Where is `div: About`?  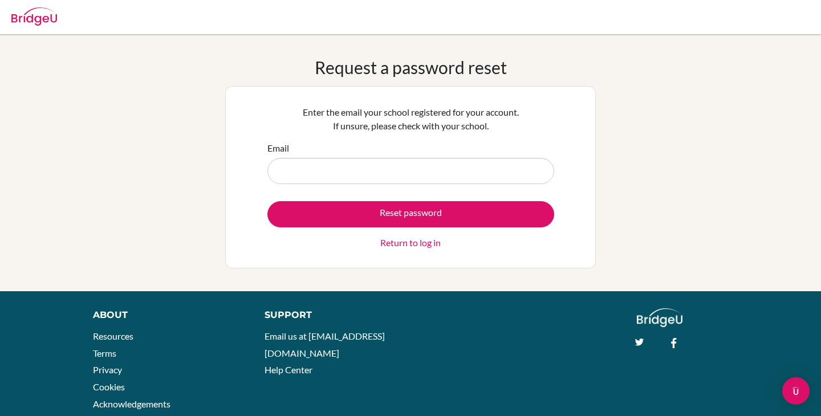 div: About is located at coordinates (166, 315).